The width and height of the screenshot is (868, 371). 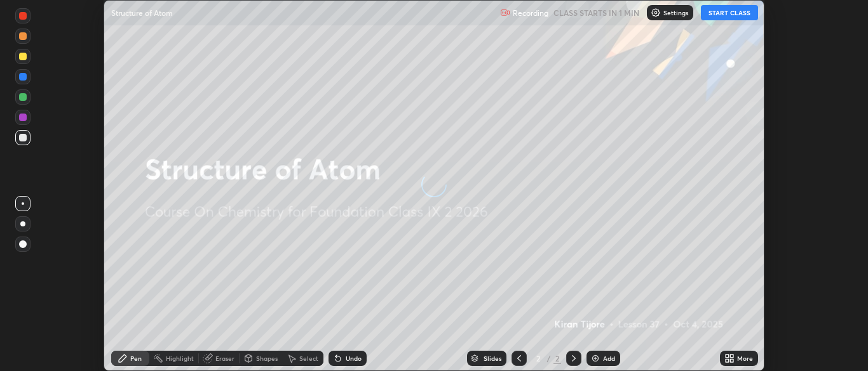 I want to click on img: add-slide-button, so click(x=596, y=359).